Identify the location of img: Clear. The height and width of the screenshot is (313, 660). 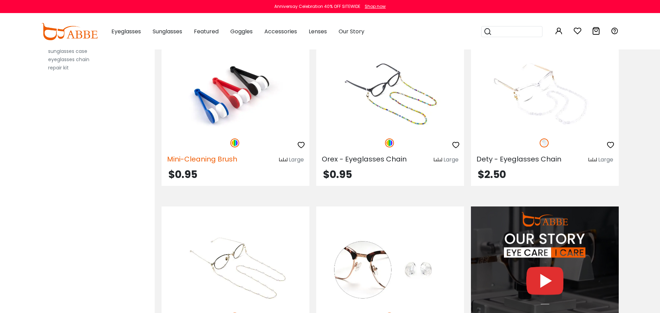
(544, 143).